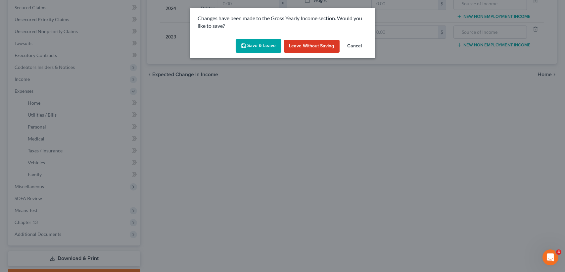 Image resolution: width=565 pixels, height=272 pixels. Describe the element at coordinates (558, 252) in the screenshot. I see `span: 4` at that location.